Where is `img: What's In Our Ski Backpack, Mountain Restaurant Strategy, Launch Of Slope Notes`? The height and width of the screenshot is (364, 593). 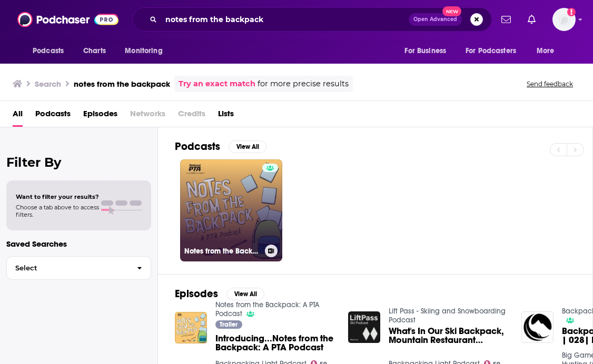
img: What's In Our Ski Backpack, Mountain Restaurant Strategy, Launch Of Slope Notes is located at coordinates (364, 328).